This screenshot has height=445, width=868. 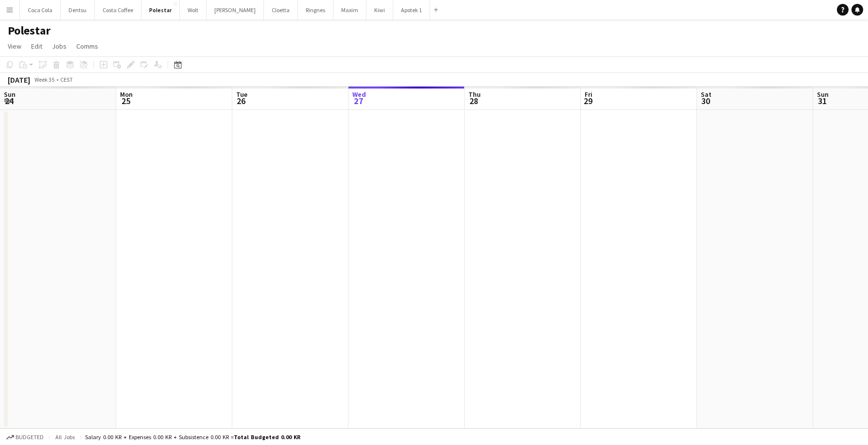 What do you see at coordinates (193, 437) in the screenshot?
I see `div: Salary 0.00 KR + Expenses 0.00 KR + Subsistence 0.00 KR =` at bounding box center [193, 437].